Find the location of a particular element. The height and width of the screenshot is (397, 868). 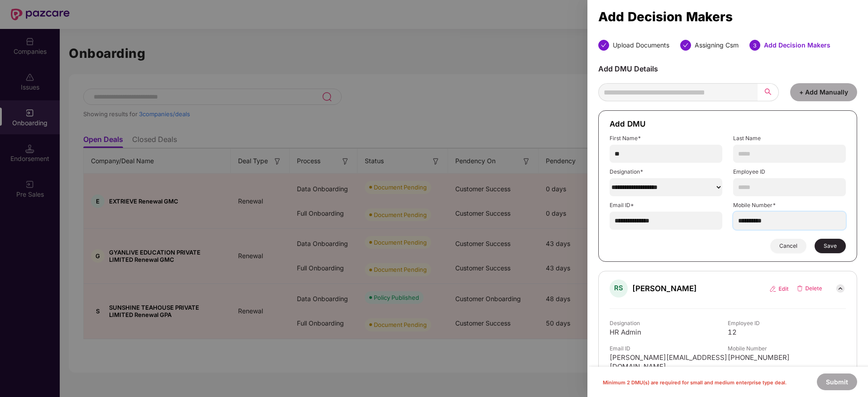

div: Upload Documents is located at coordinates (641, 45).